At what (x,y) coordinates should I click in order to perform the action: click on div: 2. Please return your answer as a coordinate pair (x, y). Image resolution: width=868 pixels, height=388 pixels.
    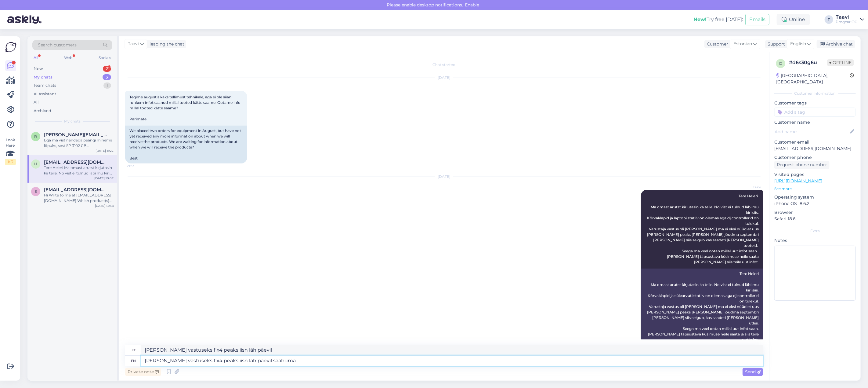
    Looking at the image, I should click on (107, 69).